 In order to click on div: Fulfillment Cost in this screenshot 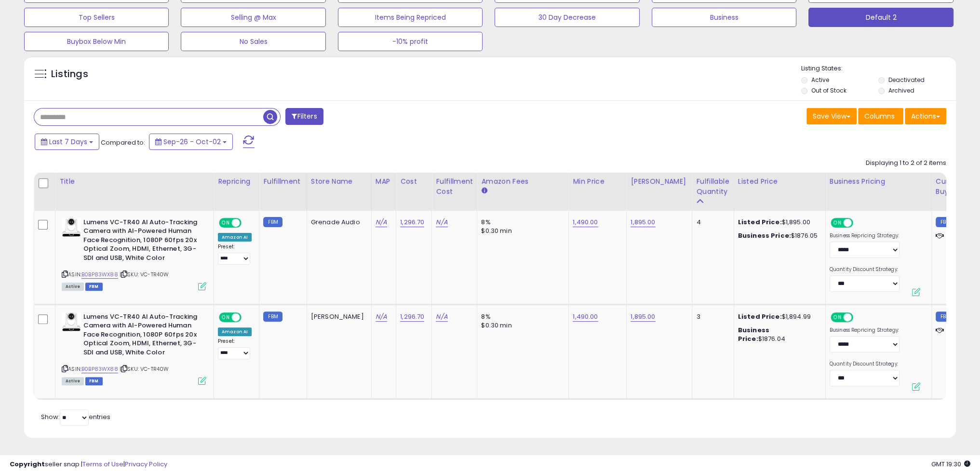, I will do `click(454, 187)`.